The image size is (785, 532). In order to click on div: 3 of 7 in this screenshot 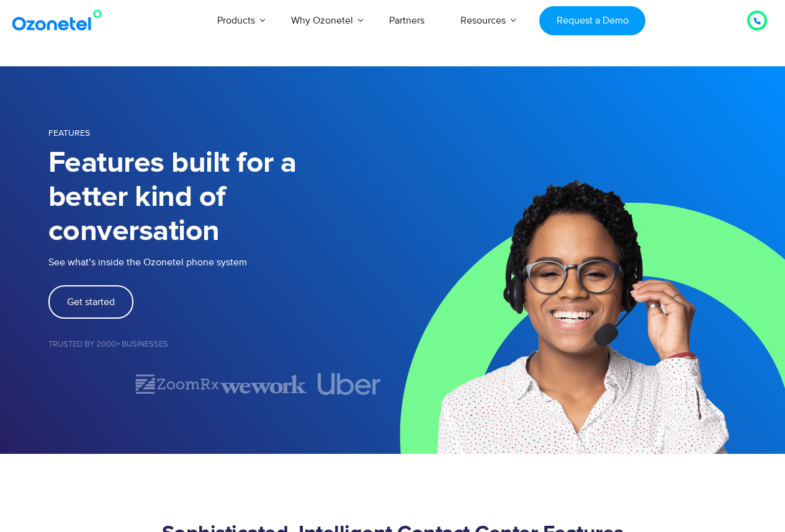, I will do `click(263, 384)`.